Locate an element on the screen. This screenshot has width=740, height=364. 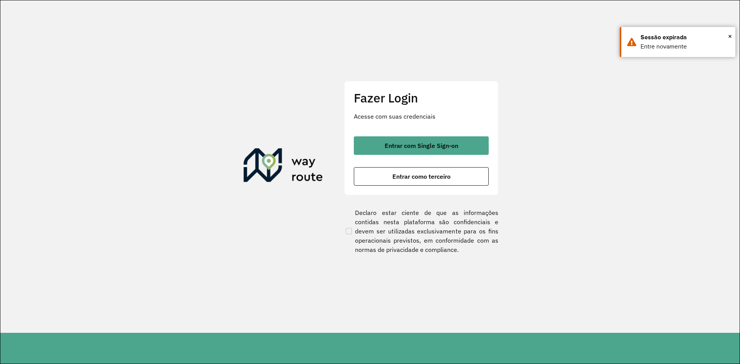
div: Sessão expirada is located at coordinates (685, 37).